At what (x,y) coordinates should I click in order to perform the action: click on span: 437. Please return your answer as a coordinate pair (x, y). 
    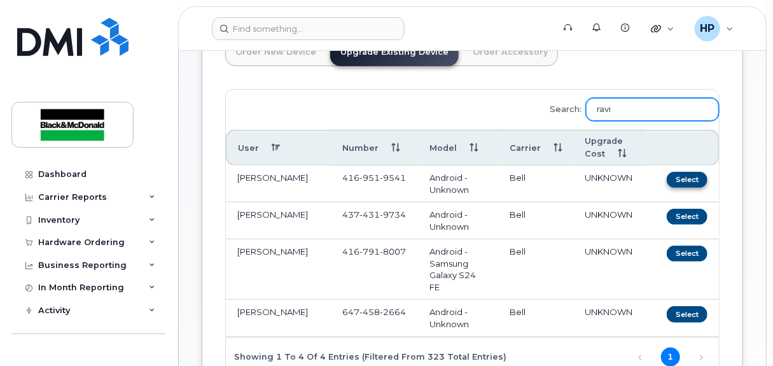
    Looking at the image, I should click on (374, 214).